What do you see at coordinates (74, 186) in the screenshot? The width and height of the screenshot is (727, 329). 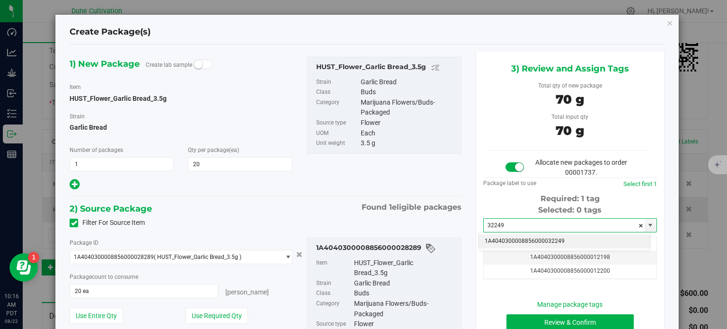 I see `span: Add new output` at bounding box center [74, 186].